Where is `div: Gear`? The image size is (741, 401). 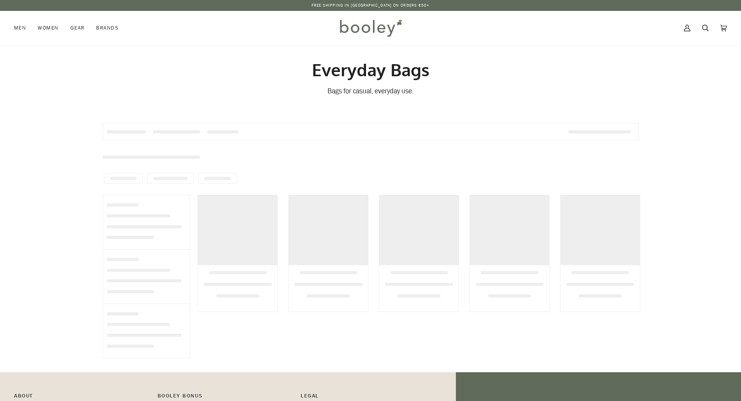 div: Gear is located at coordinates (77, 28).